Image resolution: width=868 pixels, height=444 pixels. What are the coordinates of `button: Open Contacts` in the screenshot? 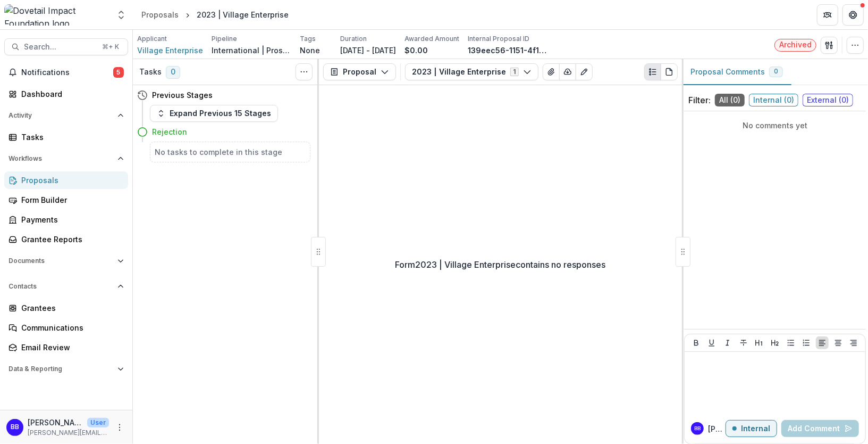 It's located at (66, 286).